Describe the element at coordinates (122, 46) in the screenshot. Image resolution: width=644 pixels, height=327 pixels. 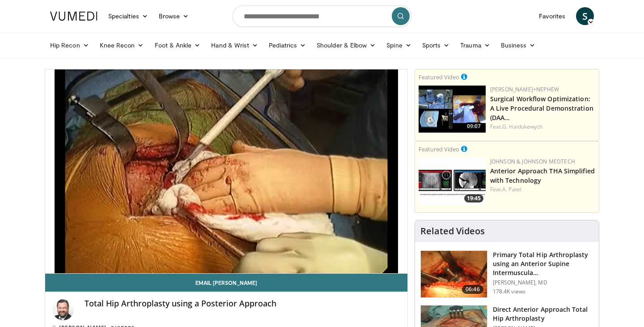
I see `a: Knee Recon` at that location.